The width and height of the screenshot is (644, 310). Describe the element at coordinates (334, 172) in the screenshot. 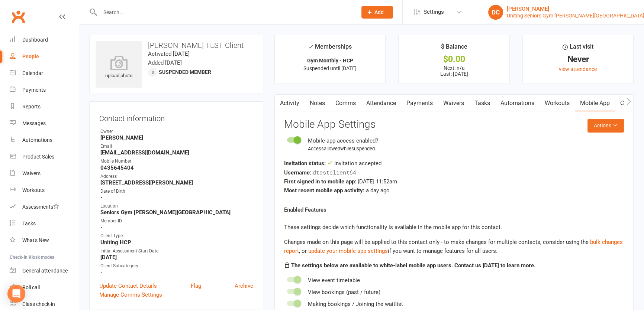

I see `span: dtestclient64` at that location.